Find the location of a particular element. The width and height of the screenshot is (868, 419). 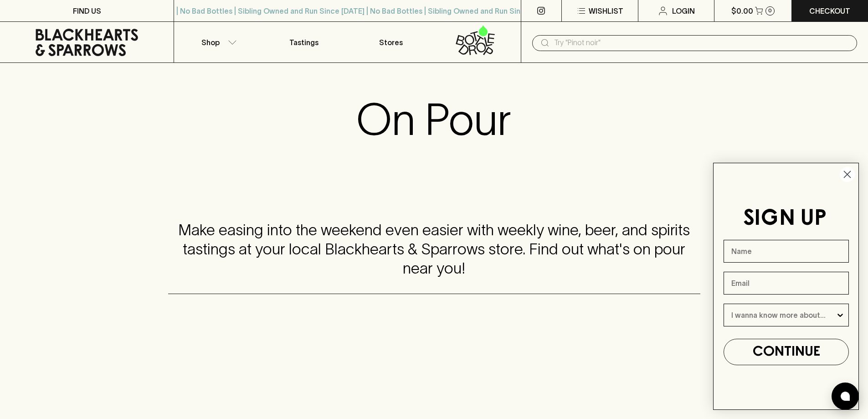

input: Name is located at coordinates (786, 251).